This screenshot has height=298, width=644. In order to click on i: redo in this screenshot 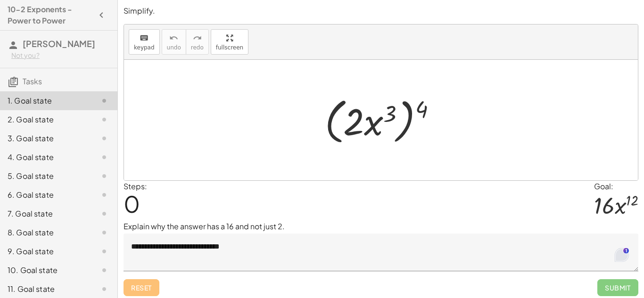, I will do `click(197, 38)`.